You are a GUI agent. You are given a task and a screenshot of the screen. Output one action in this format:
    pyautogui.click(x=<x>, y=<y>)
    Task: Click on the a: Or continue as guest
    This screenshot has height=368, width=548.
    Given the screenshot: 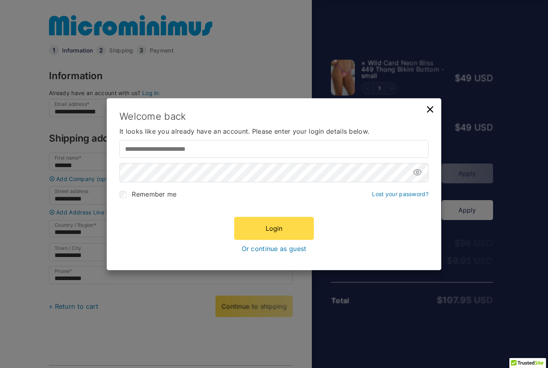 What is the action you would take?
    pyautogui.click(x=274, y=249)
    